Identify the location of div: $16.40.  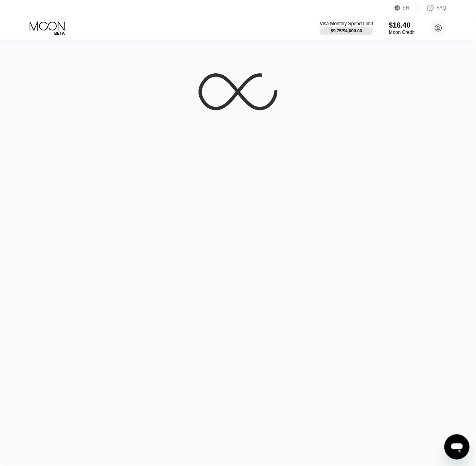
(402, 25).